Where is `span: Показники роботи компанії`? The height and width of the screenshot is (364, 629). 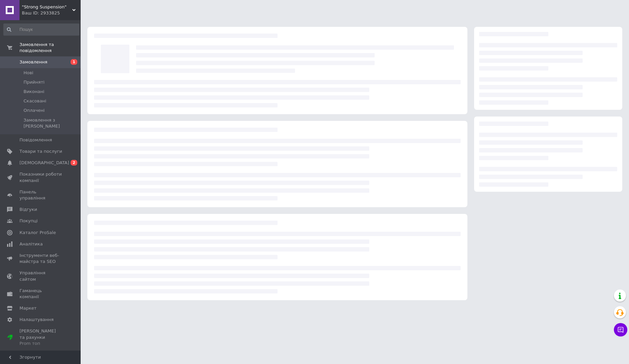 span: Показники роботи компанії is located at coordinates (41, 177).